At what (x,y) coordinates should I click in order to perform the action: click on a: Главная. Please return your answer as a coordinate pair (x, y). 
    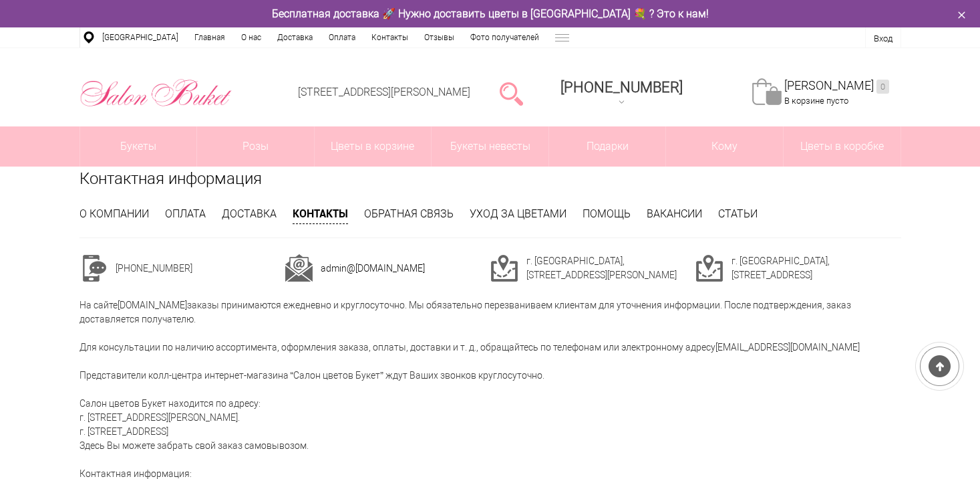
    Looking at the image, I should click on (210, 37).